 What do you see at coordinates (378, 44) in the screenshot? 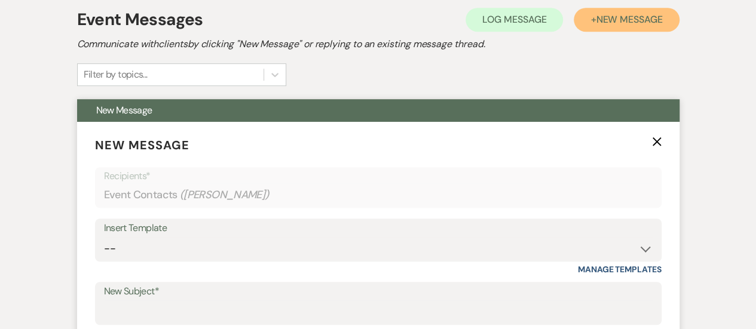
I see `h2: Communicate with clients by clicking "New Message" or replying to an existing message thread.` at bounding box center [378, 44].